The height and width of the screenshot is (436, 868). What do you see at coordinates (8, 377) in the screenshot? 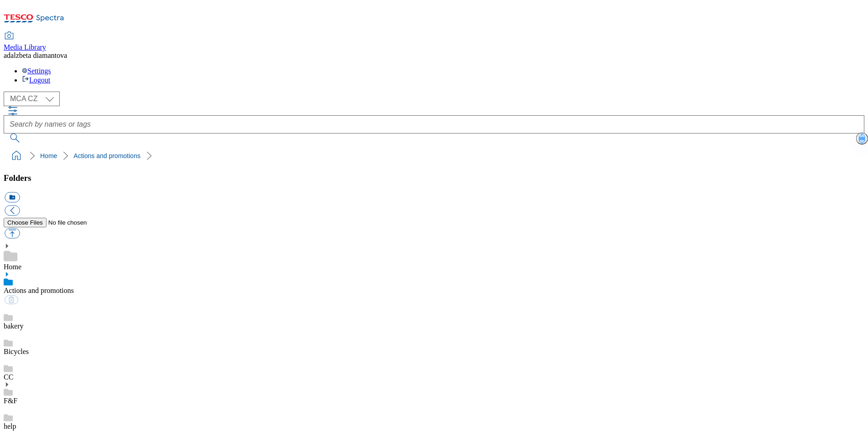
I see `a: CC` at bounding box center [8, 377].